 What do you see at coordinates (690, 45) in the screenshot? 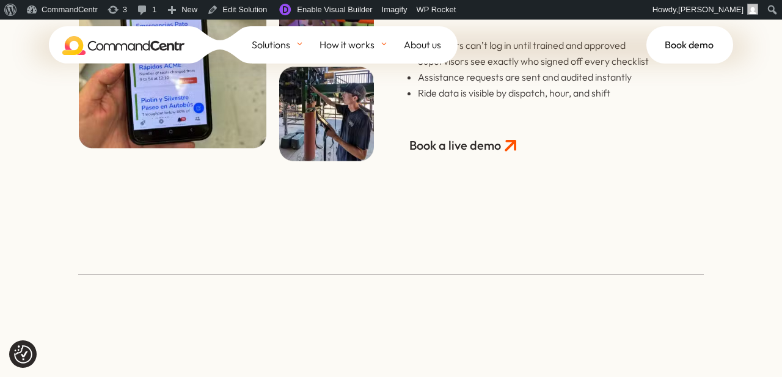
I see `a: Book demo` at bounding box center [690, 45].